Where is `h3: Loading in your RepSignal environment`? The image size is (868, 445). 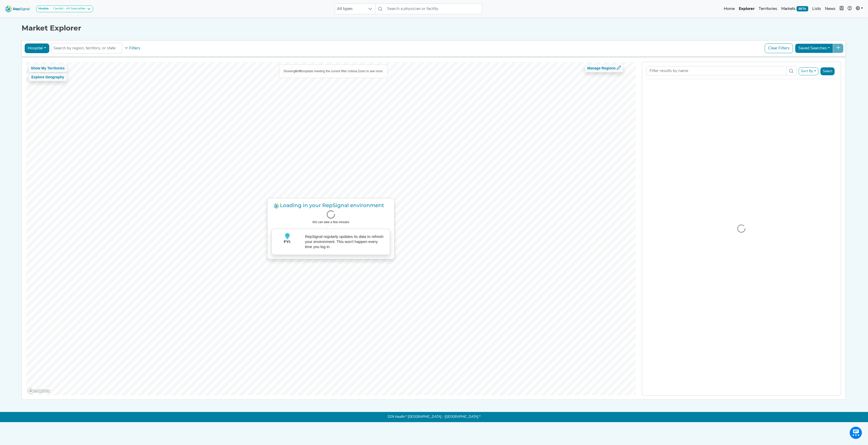 h3: Loading in your RepSignal environment is located at coordinates (331, 205).